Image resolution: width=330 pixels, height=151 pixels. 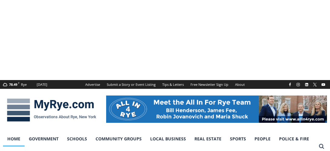 What do you see at coordinates (19, 83) in the screenshot?
I see `span: F` at bounding box center [19, 83].